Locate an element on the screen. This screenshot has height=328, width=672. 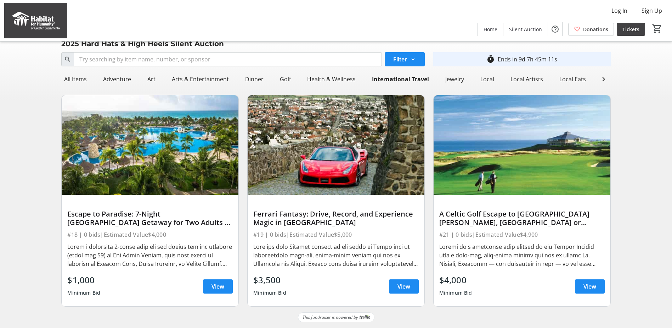
button: Sign Up is located at coordinates (652, 11).